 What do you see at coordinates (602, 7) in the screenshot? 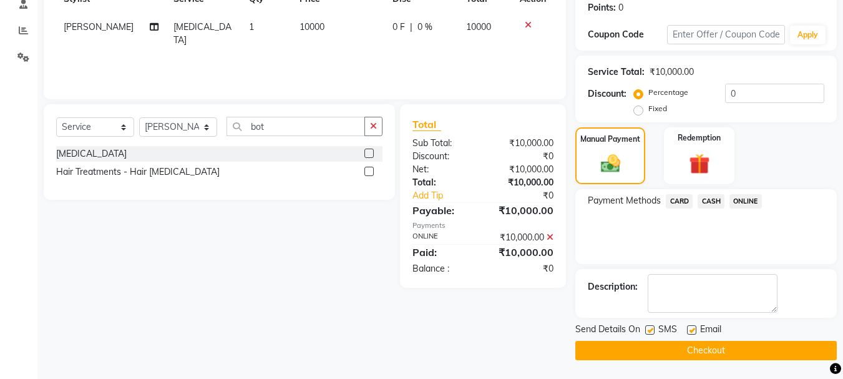
I see `div: Points:` at bounding box center [602, 7].